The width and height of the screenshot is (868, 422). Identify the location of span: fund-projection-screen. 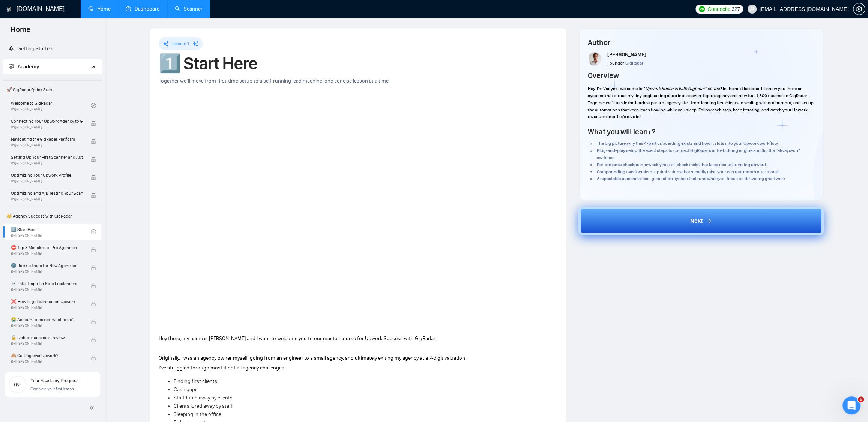
(12, 67).